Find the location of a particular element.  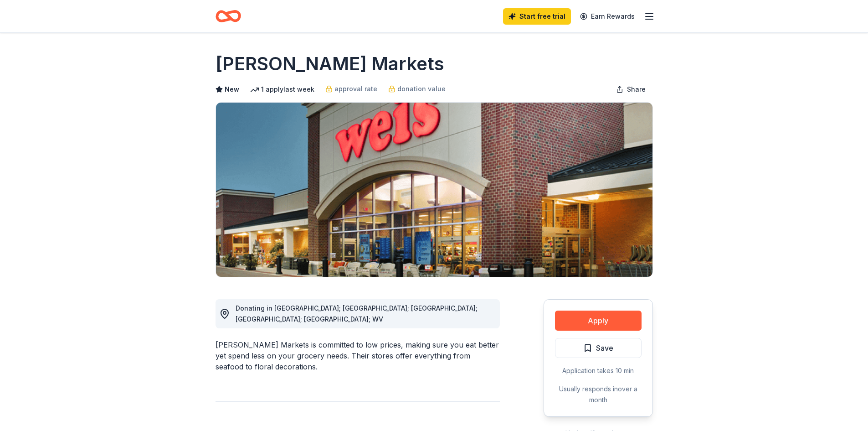

button: Apply is located at coordinates (599, 321).